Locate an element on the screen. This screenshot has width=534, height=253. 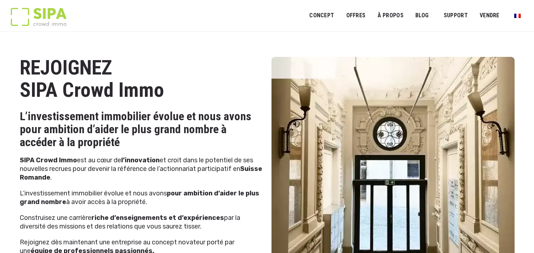
h1: REJOIGNEZ SIPA Crowd Immo is located at coordinates (141, 79).